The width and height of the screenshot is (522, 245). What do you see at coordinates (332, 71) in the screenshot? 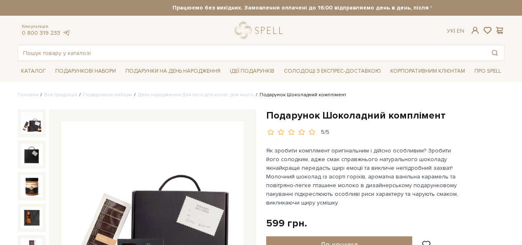
I see `a: Солодощі з експрес-доставкою` at bounding box center [332, 71].